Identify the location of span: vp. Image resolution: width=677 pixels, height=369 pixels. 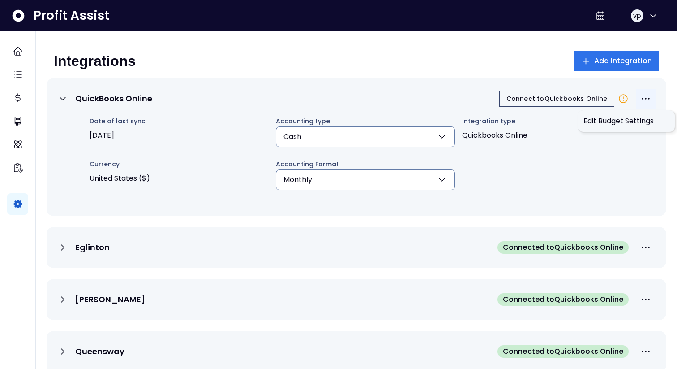
(637, 16).